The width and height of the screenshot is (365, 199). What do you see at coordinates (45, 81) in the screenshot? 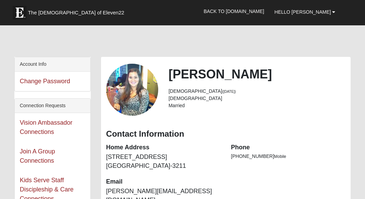
I see `a: Change Password` at bounding box center [45, 81].